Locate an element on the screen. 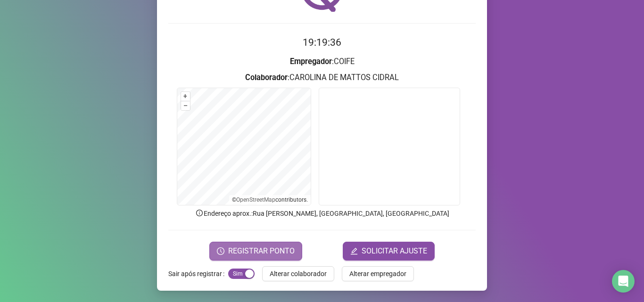  time: 19:19:36 is located at coordinates (322, 42).